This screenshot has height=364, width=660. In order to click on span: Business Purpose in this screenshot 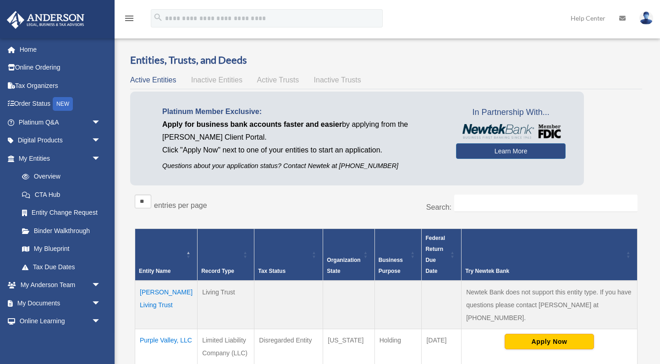, I will do `click(391, 266)`.